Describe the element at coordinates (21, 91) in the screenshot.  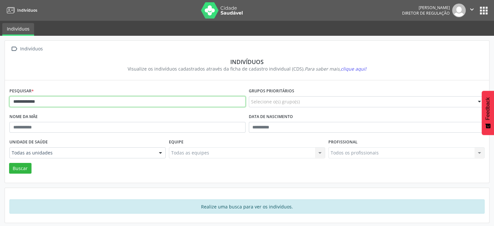
I see `label: Pesquisar` at that location.